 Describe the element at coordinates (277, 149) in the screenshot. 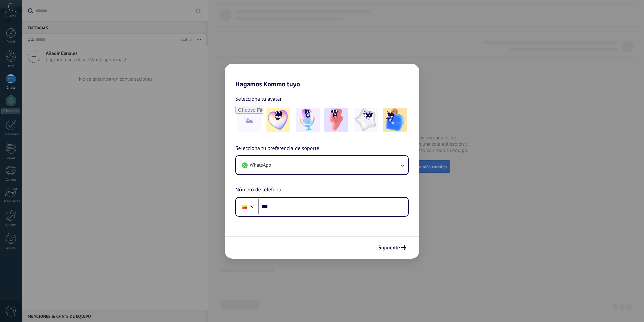

I see `span: Selecciona tu preferencia de soporte` at that location.